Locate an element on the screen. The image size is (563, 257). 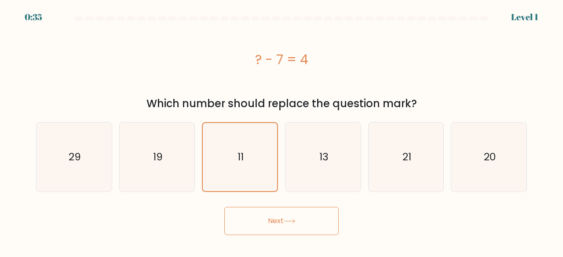
button: Next is located at coordinates (282, 221).